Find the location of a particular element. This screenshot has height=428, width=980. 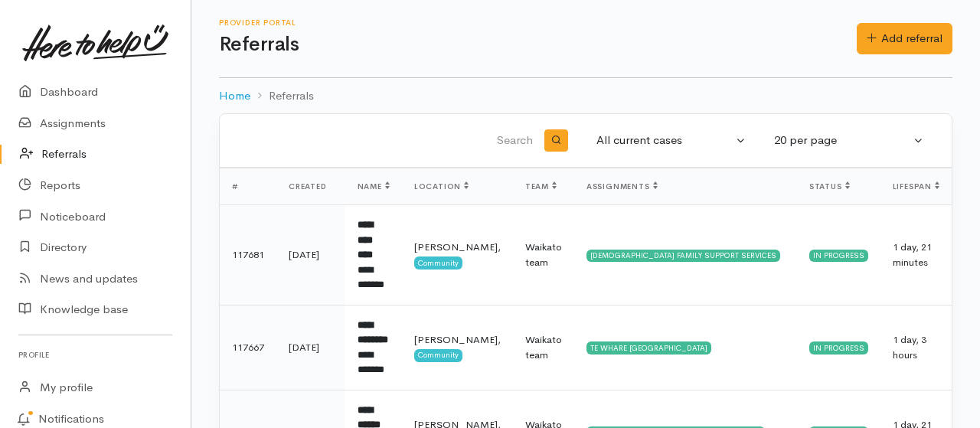

div: All current cases is located at coordinates (664, 140).